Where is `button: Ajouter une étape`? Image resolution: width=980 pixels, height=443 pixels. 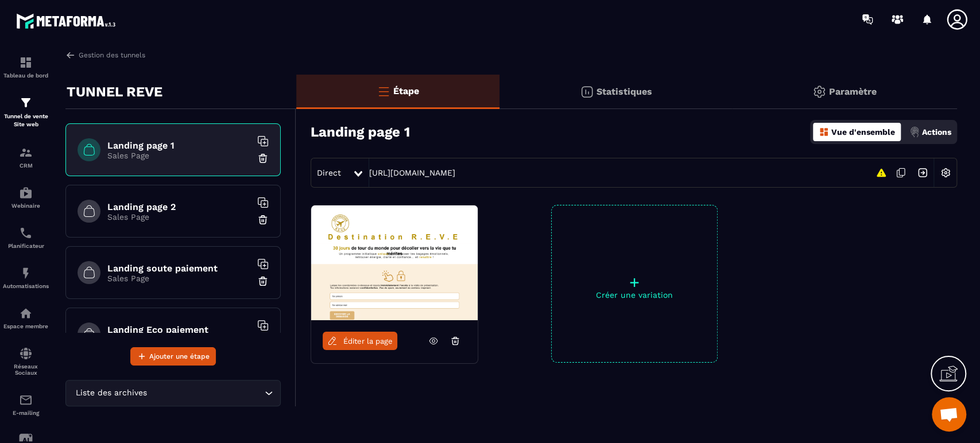 button: Ajouter une étape is located at coordinates (173, 356).